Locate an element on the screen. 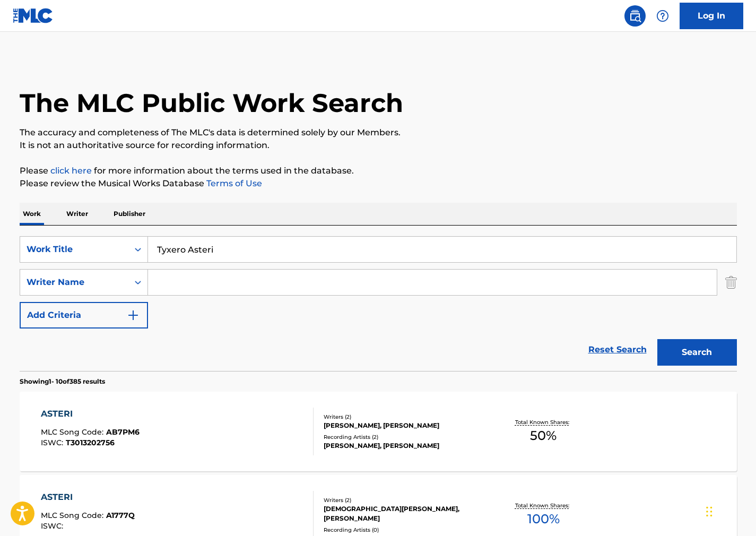  span: 50 % is located at coordinates (543, 436).